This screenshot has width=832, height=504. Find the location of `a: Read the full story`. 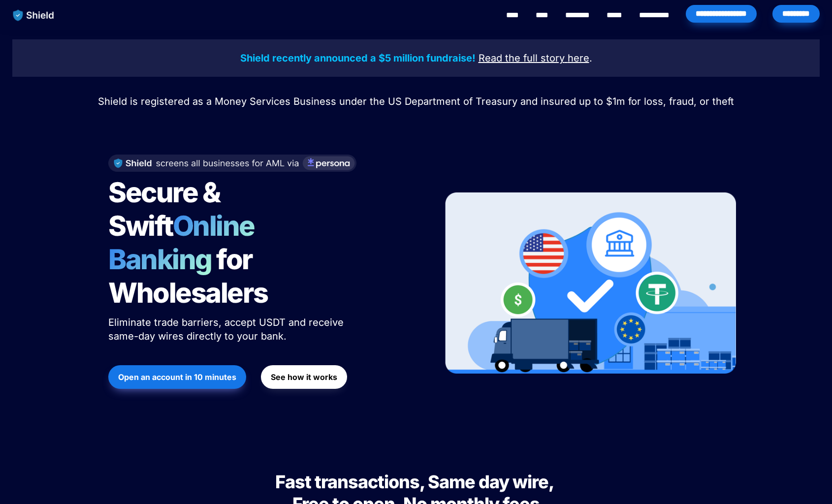

a: Read the full story is located at coordinates (521, 59).